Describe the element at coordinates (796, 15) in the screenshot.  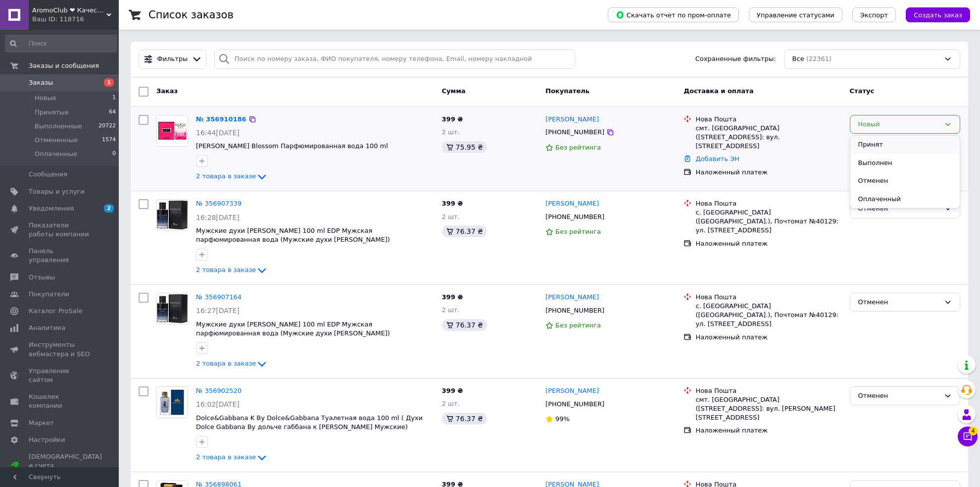
I see `span: Управление статусами` at that location.